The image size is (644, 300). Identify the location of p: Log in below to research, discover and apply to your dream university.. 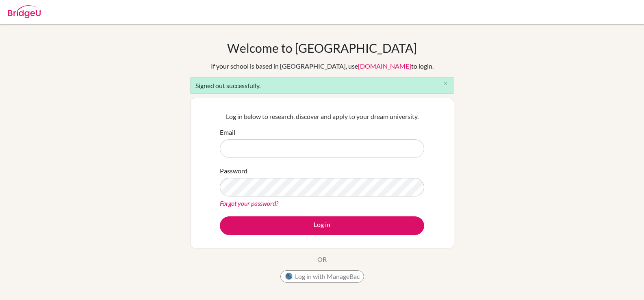
(322, 116).